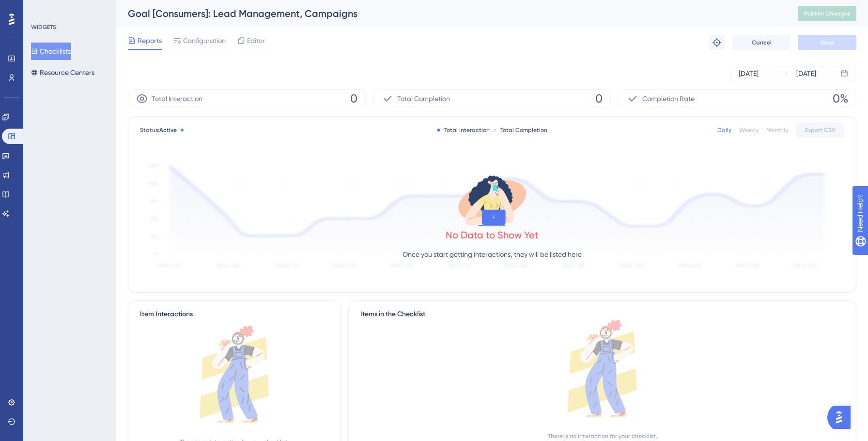 Image resolution: width=868 pixels, height=441 pixels. I want to click on button: Export CSV, so click(820, 130).